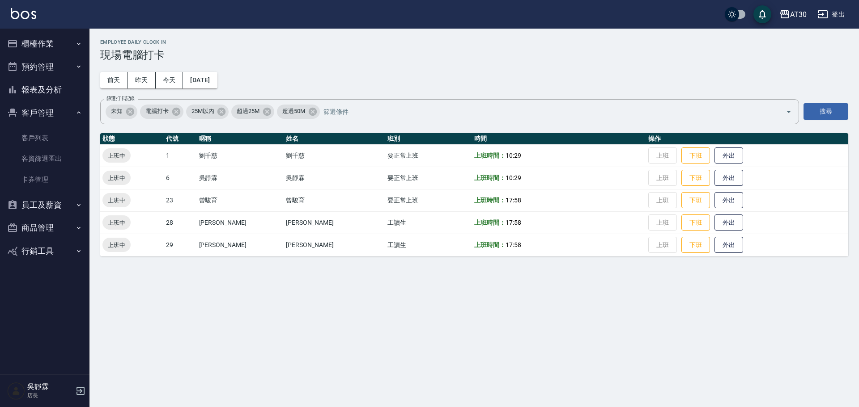 Image resolution: width=859 pixels, height=407 pixels. Describe the element at coordinates (50, 396) in the screenshot. I see `p: 店長` at that location.